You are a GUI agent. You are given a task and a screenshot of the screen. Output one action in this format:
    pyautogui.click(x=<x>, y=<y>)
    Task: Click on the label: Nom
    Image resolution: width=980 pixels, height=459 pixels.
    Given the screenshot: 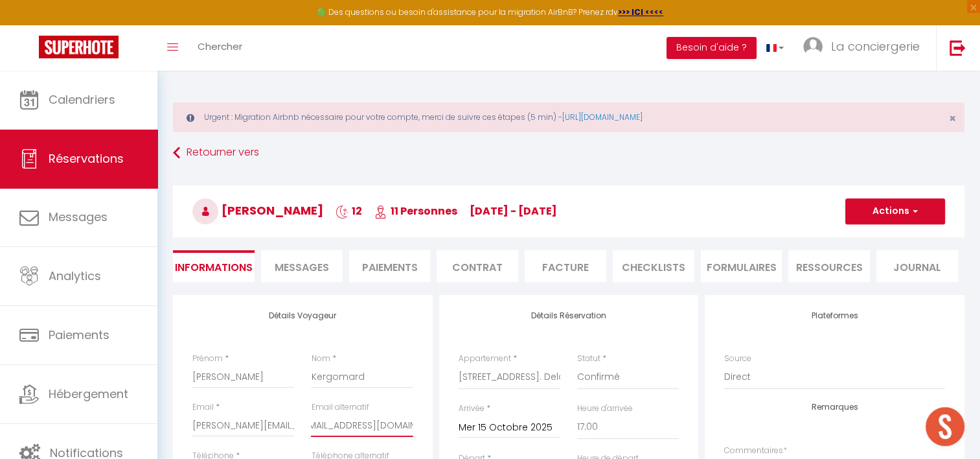 What is the action you would take?
    pyautogui.click(x=320, y=358)
    